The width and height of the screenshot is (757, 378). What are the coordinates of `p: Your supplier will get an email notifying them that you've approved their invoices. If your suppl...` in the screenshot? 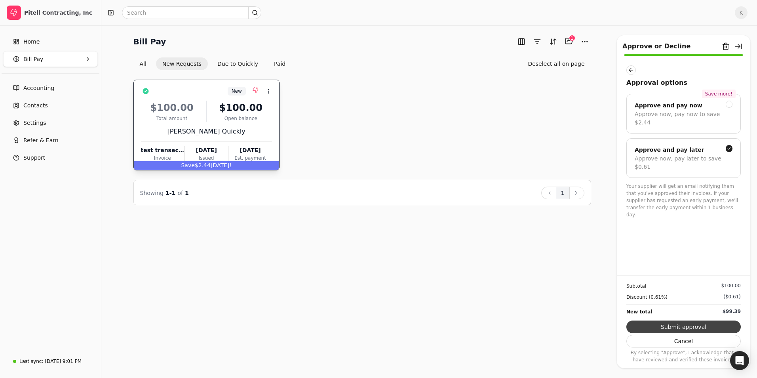 It's located at (683, 200).